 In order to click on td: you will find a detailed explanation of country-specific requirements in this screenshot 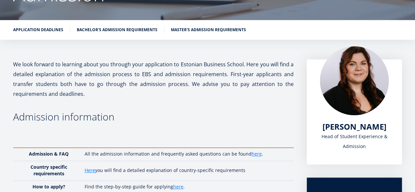, I will do `click(187, 170)`.